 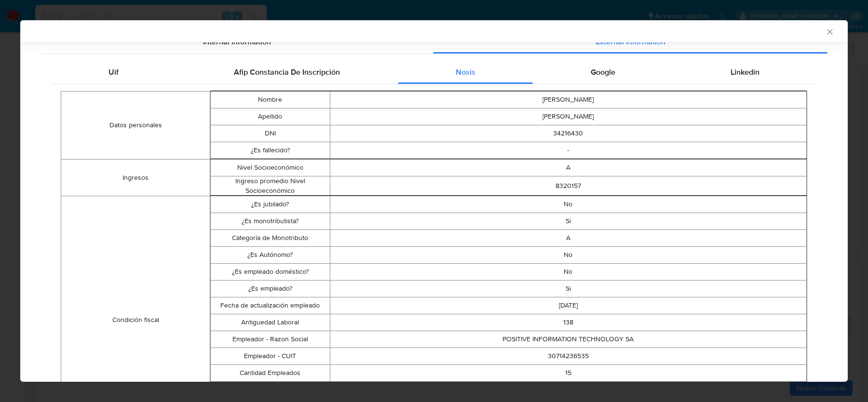 What do you see at coordinates (270, 168) in the screenshot?
I see `td: Nivel Socioeconómico` at bounding box center [270, 168].